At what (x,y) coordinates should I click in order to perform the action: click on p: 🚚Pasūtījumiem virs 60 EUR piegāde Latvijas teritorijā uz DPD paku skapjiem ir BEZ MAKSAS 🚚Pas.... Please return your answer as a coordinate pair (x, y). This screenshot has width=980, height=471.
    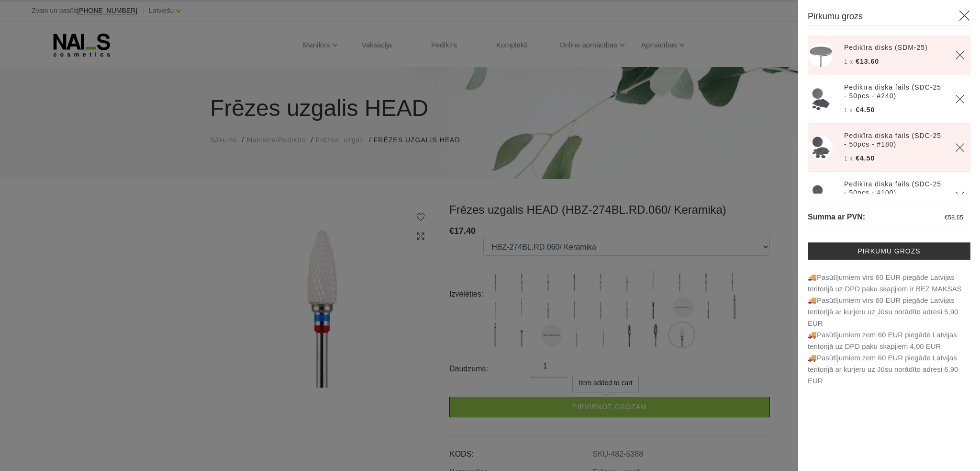
    Looking at the image, I should click on (889, 329).